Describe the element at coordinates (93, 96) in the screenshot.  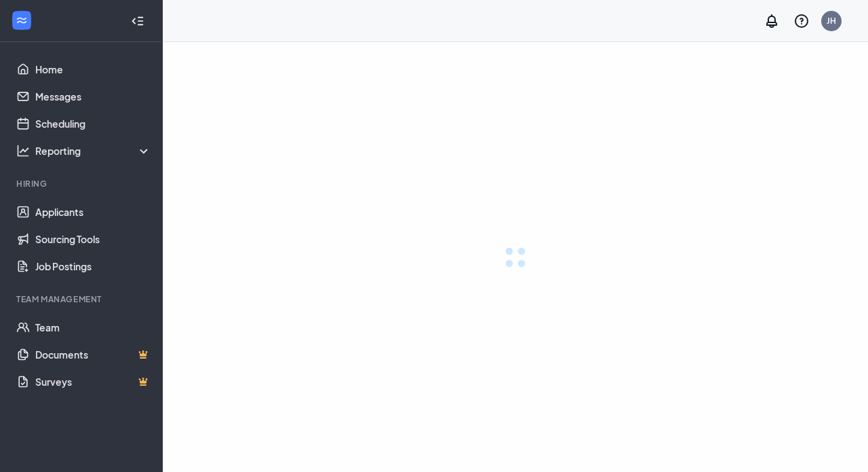
I see `a: Messages` at that location.